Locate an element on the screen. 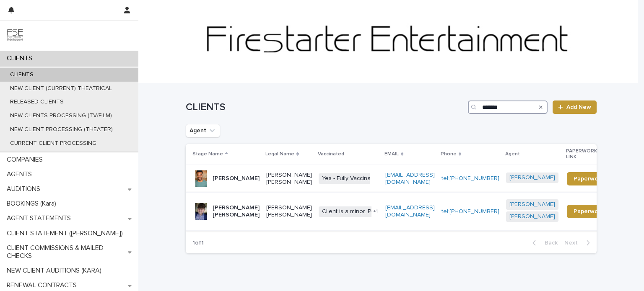 The height and width of the screenshot is (291, 644). p: Stage Name is located at coordinates (208, 154).